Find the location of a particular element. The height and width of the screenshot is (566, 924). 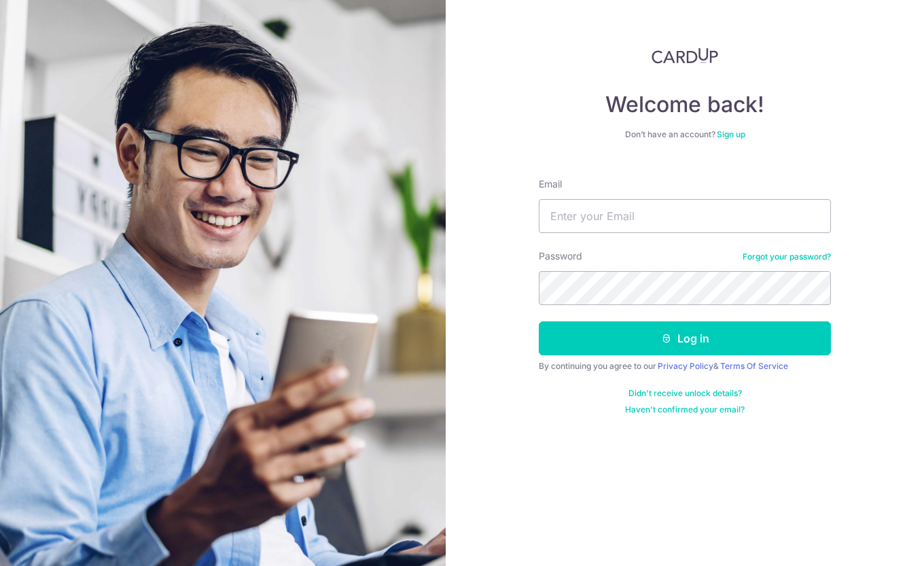

div: By continuing you agree to our & is located at coordinates (685, 367).